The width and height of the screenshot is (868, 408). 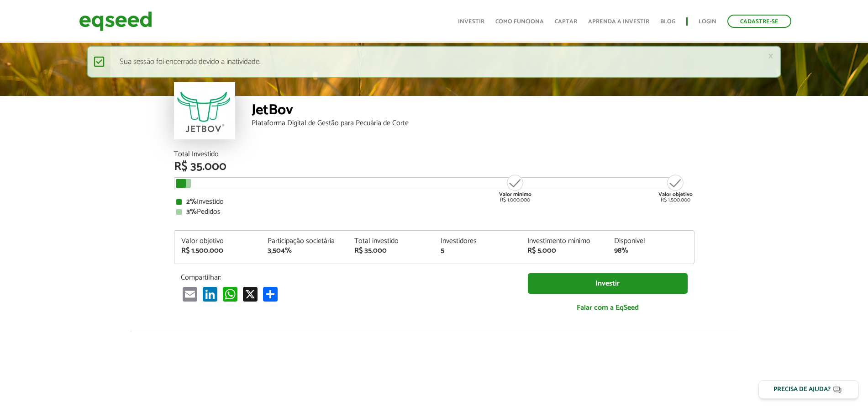 I want to click on p: Compartilhar:, so click(x=348, y=277).